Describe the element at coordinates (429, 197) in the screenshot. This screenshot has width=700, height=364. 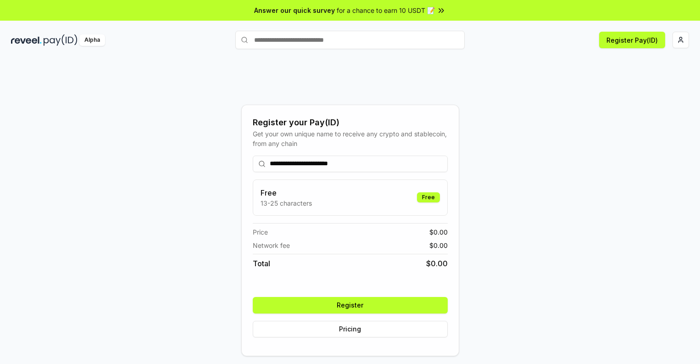
I see `div: Free` at that location.